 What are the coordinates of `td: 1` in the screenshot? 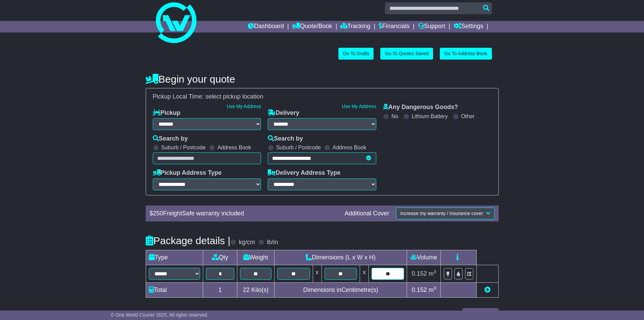 It's located at (220, 290).